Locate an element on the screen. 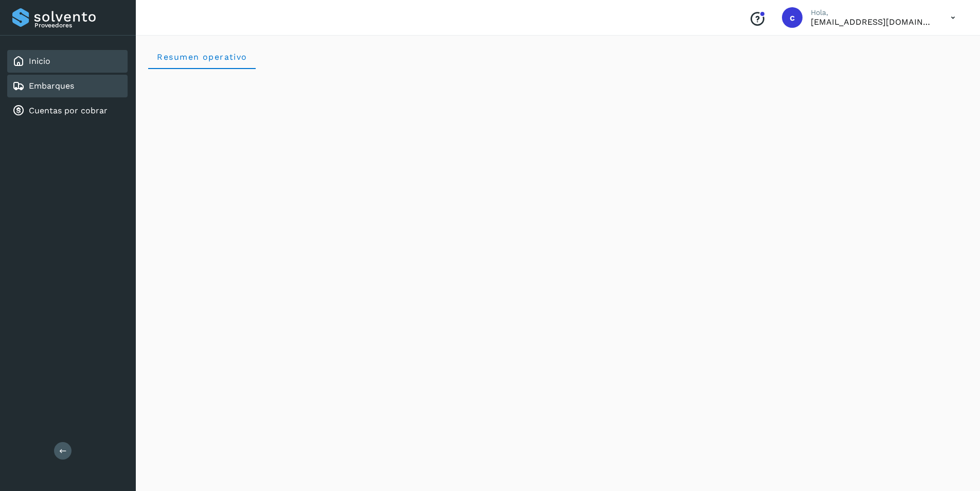  p: Proveedores is located at coordinates (79, 25).